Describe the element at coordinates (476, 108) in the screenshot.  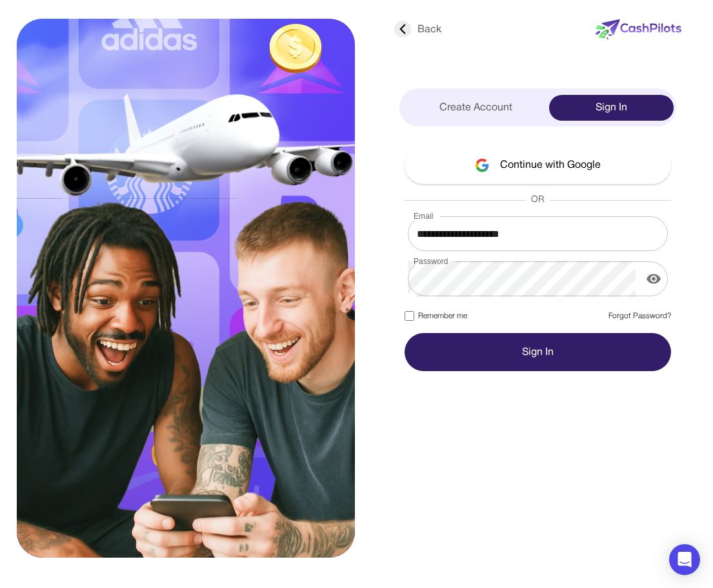
I see `div: Create Account` at that location.